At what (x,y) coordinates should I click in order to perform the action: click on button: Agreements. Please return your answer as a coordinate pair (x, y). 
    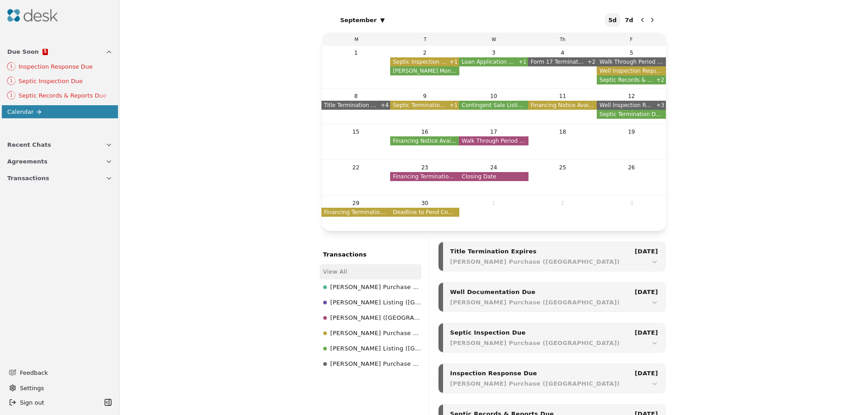
    Looking at the image, I should click on (60, 161).